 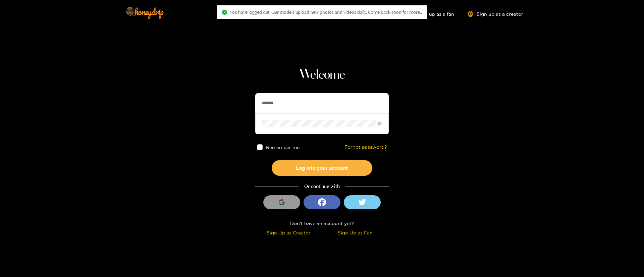 I want to click on div: Or continue with, so click(x=322, y=186).